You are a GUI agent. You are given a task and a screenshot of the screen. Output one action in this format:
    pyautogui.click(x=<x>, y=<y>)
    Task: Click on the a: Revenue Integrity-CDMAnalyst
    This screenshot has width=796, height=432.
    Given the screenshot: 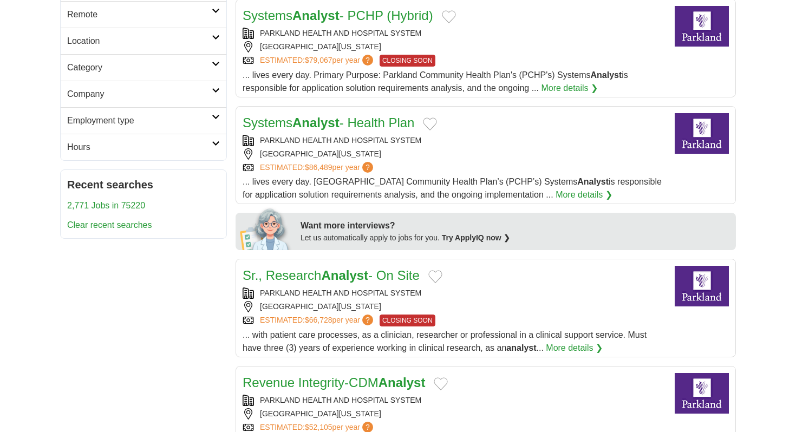 What is the action you would take?
    pyautogui.click(x=333, y=382)
    